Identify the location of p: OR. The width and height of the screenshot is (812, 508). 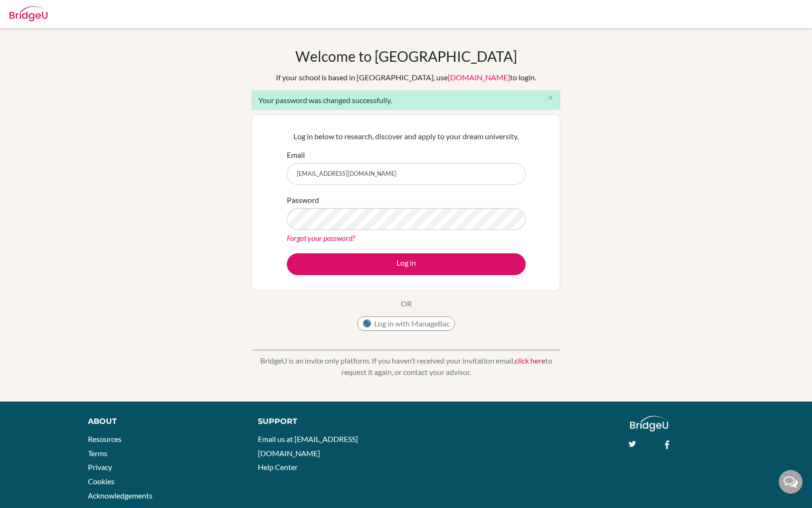
(406, 304).